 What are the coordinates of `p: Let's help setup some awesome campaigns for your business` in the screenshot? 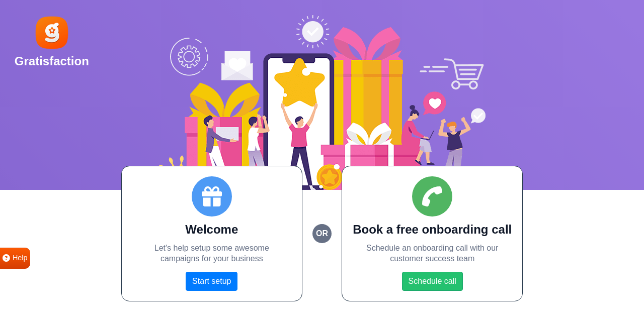 It's located at (212, 254).